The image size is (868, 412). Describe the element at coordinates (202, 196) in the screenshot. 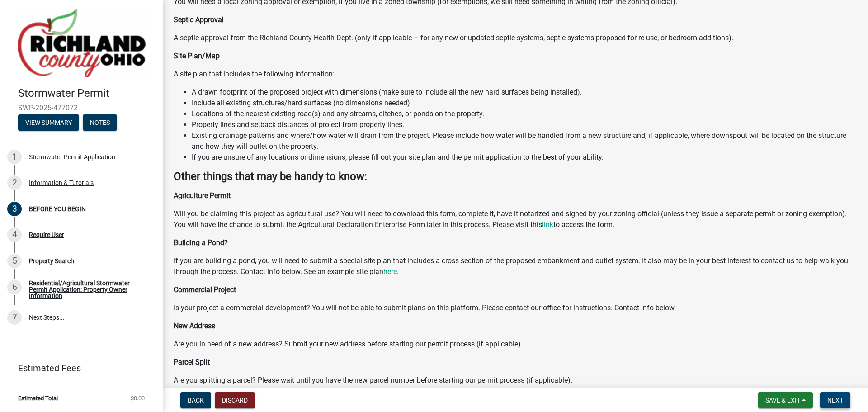

I see `strong: Agriculture Permit` at that location.